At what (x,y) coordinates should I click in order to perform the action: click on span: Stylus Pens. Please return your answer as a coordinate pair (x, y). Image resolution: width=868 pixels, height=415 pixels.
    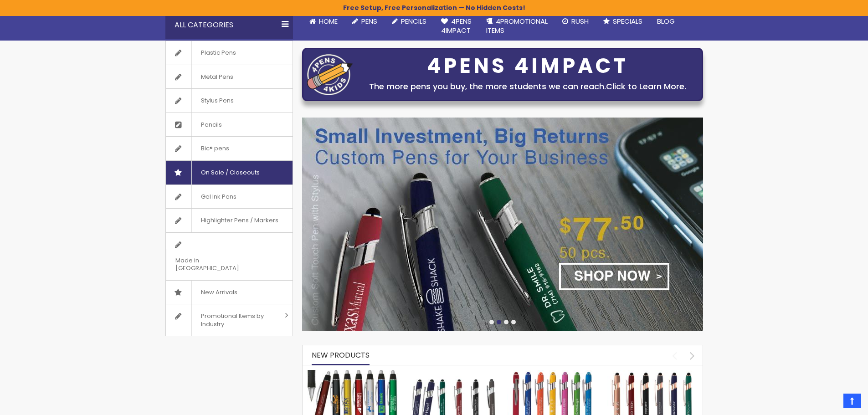
    Looking at the image, I should click on (217, 101).